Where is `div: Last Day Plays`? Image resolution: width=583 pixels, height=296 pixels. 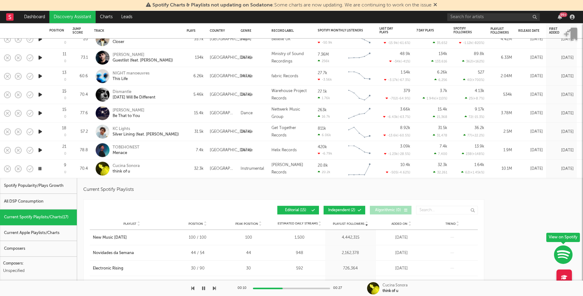 div: Last Day Plays is located at coordinates (390, 31).